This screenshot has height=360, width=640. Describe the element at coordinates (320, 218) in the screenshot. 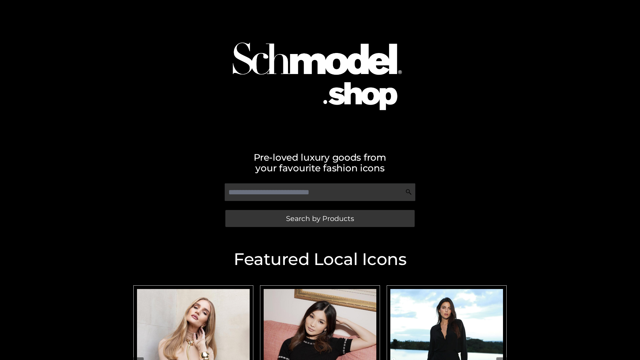

I see `a: Search by Products` at that location.